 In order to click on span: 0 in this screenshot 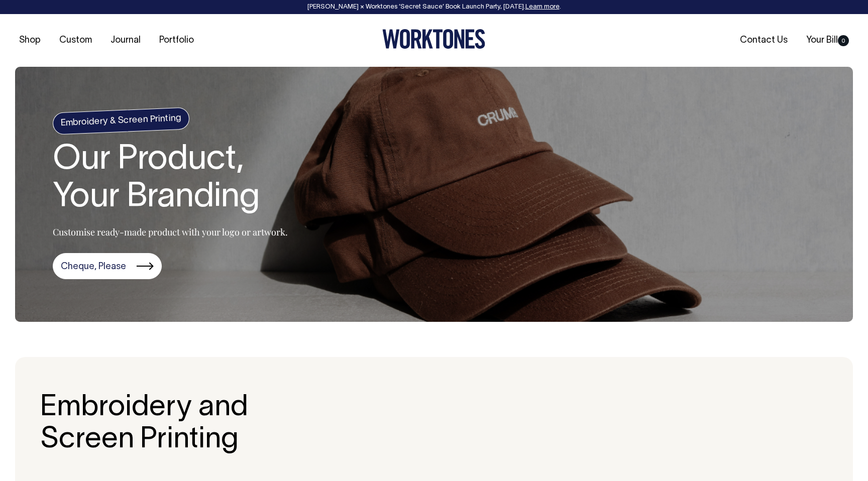, I will do `click(844, 40)`.